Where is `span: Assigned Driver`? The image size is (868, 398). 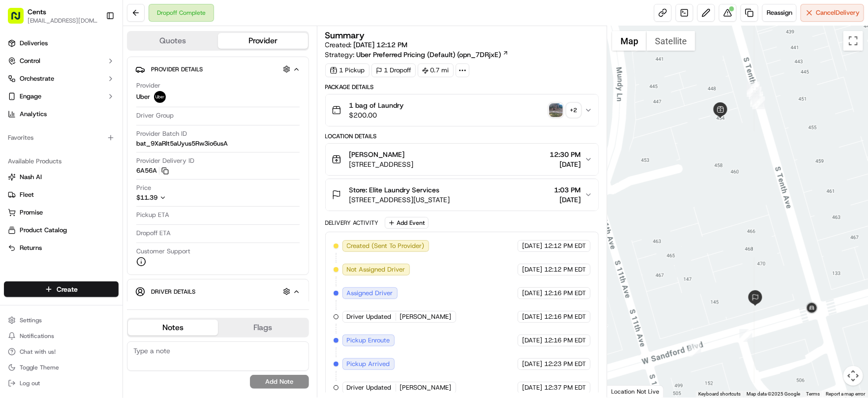
span: Assigned Driver is located at coordinates (370, 293).